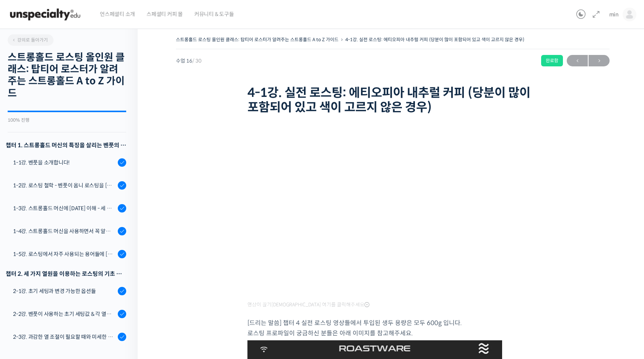 The height and width of the screenshot is (359, 644). Describe the element at coordinates (65, 163) in the screenshot. I see `div: 1-1강. 벤풋을 소개합니다!` at that location.